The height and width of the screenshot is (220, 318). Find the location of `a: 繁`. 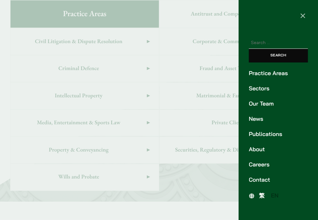

a: 繁 is located at coordinates (262, 196).